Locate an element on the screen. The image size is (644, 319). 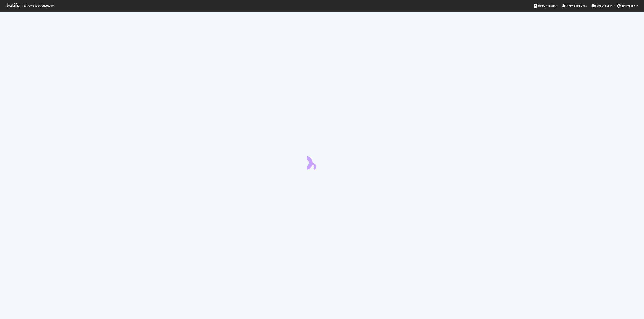
div: Organizations is located at coordinates (603, 6).